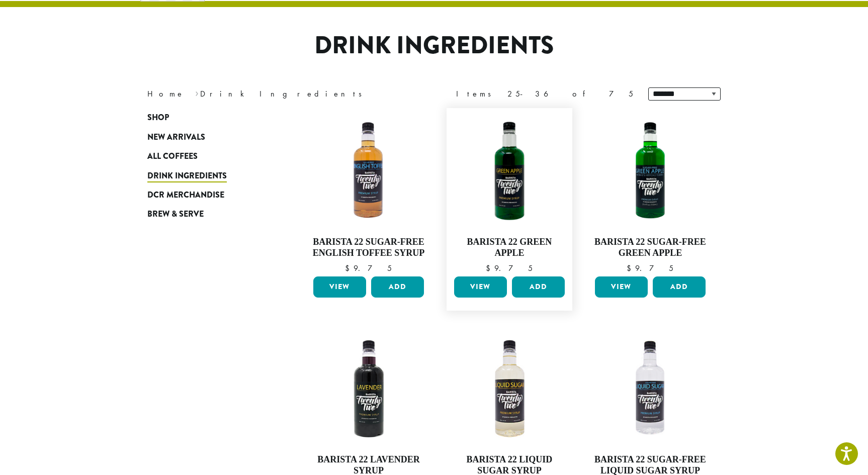 The height and width of the screenshot is (475, 868). I want to click on img: SF-ENGLISH-TOFFEE-300x300.png, so click(368, 171).